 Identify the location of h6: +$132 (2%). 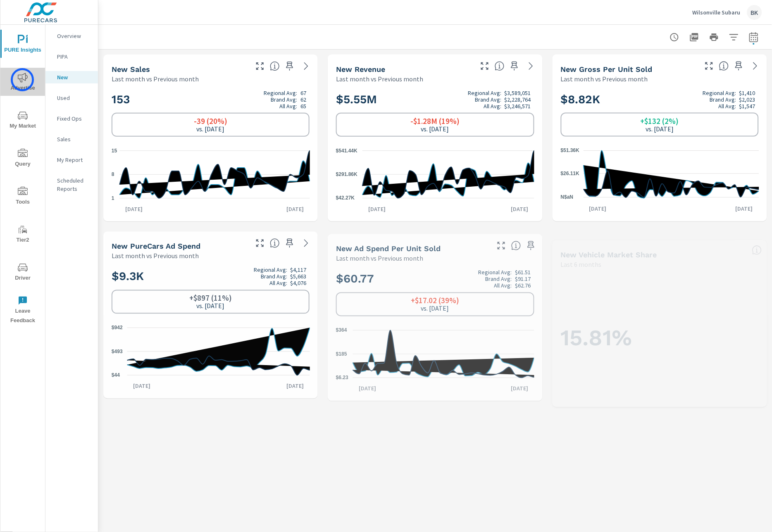
(660, 121).